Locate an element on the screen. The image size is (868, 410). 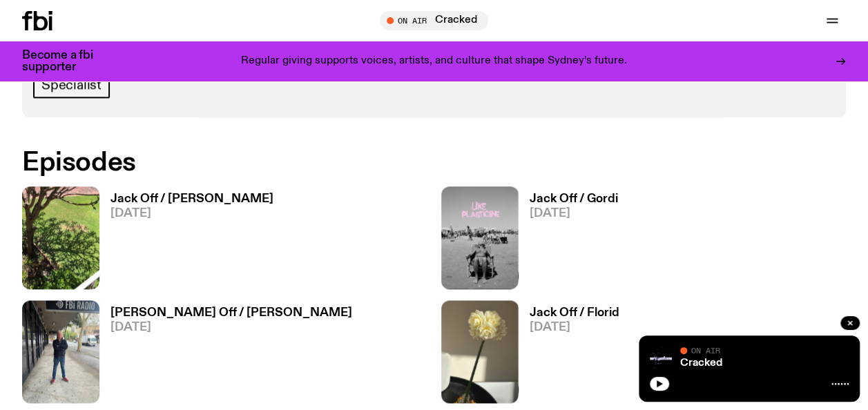
span: Specialist is located at coordinates (71, 85).